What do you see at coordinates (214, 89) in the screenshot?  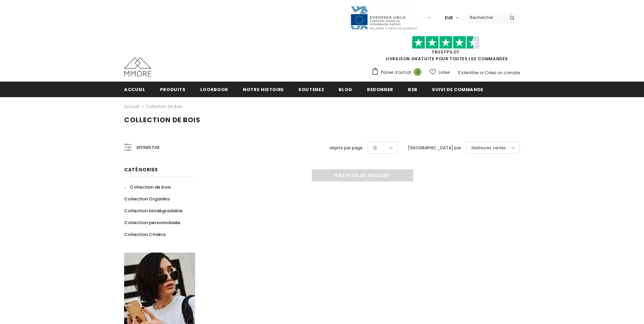 I see `a: Lookbook` at bounding box center [214, 89].